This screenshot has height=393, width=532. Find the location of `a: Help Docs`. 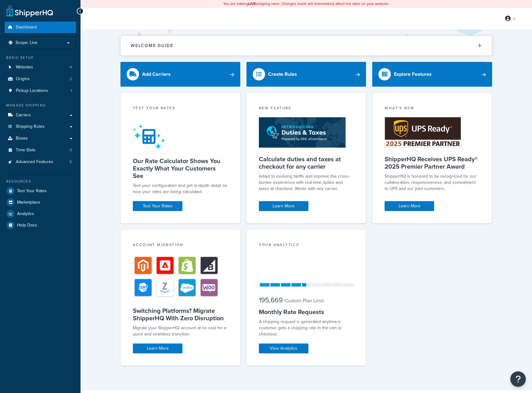

a: Help Docs is located at coordinates (40, 225).